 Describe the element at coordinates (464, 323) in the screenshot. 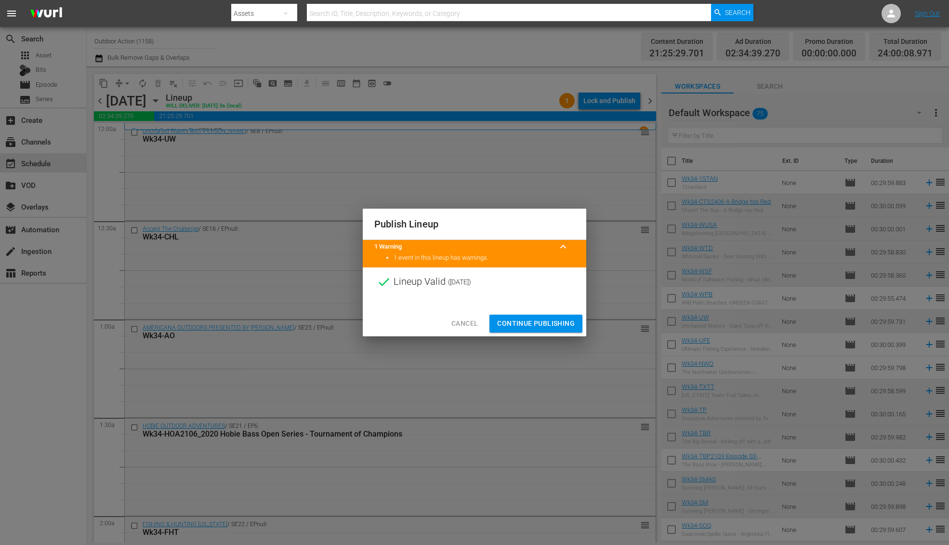

I see `button: Cancel` at that location.